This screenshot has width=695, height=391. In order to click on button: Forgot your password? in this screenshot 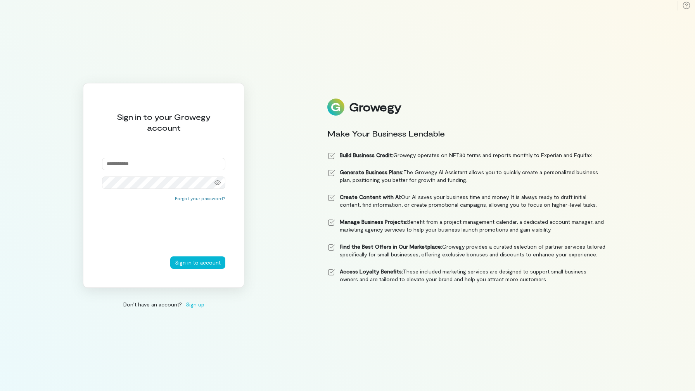, I will do `click(200, 198)`.